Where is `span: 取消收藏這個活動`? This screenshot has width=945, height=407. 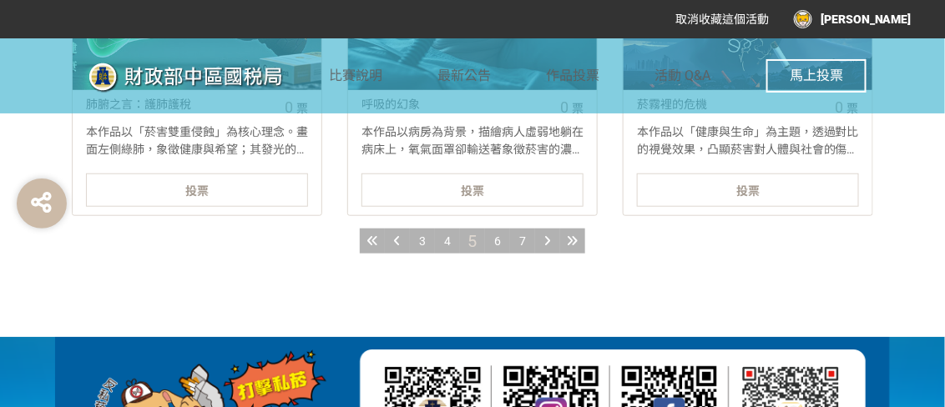 span: 取消收藏這個活動 is located at coordinates (722, 19).